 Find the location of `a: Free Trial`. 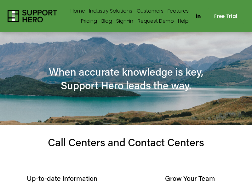

a: Free Trial is located at coordinates (226, 16).